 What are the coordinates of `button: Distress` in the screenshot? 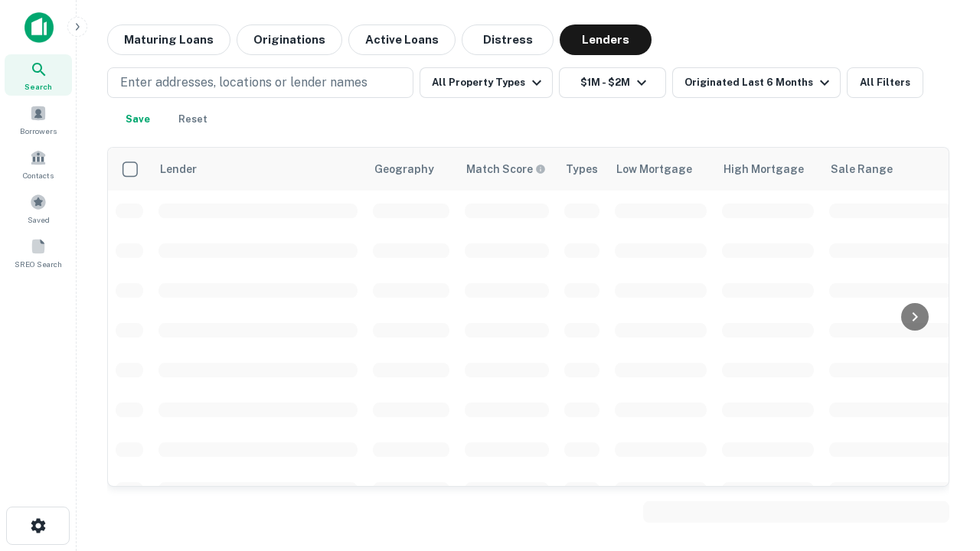 It's located at (508, 40).